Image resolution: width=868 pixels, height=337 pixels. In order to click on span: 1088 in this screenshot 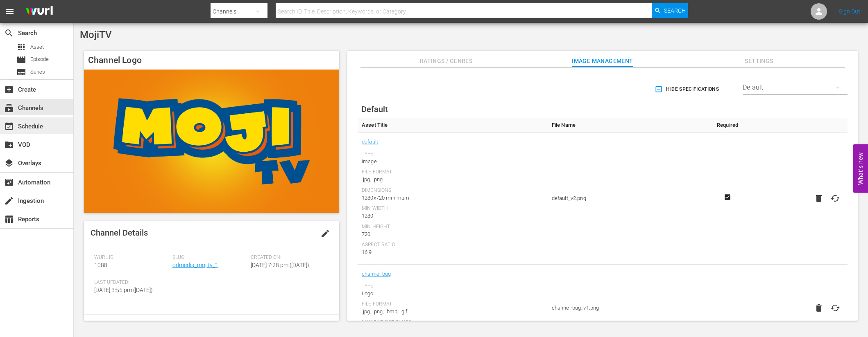, I will do `click(101, 266)`.